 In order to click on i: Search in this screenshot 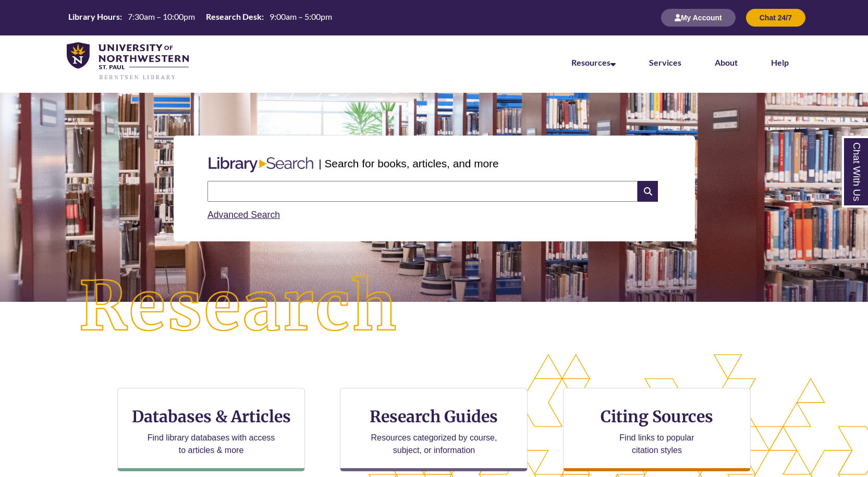, I will do `click(647, 191)`.